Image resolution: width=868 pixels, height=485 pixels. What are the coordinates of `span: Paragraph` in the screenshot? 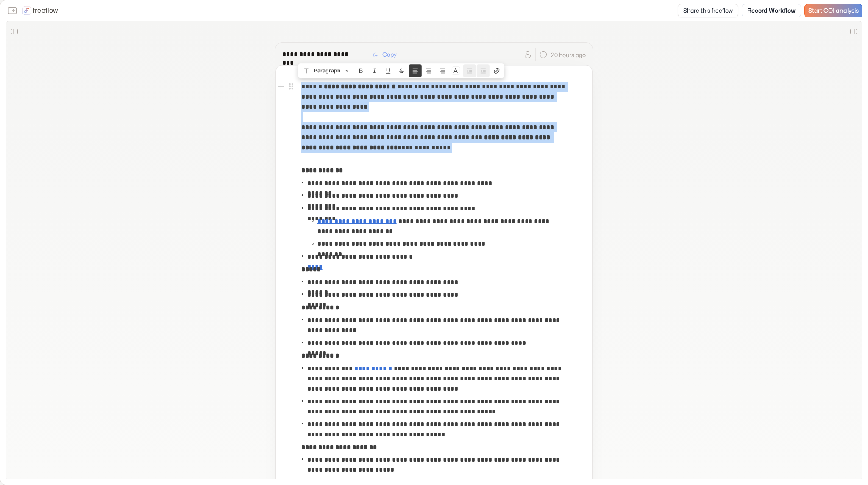 It's located at (327, 71).